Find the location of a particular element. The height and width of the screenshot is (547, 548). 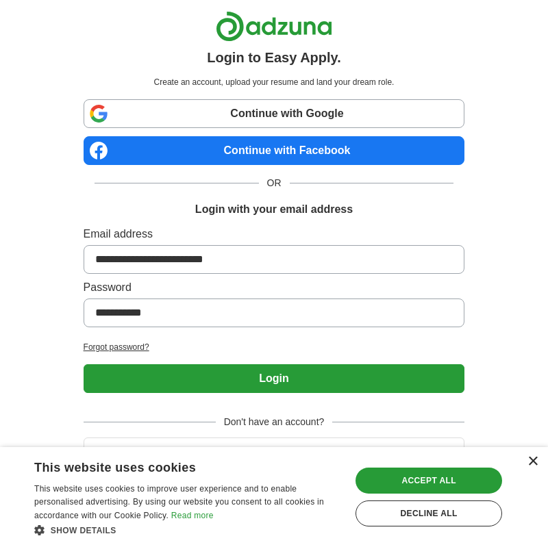

div: Close is located at coordinates (532, 462).